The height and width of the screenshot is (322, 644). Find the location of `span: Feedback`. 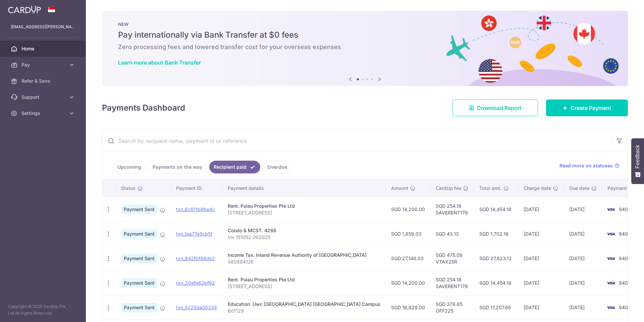

span: Feedback is located at coordinates (638, 156).